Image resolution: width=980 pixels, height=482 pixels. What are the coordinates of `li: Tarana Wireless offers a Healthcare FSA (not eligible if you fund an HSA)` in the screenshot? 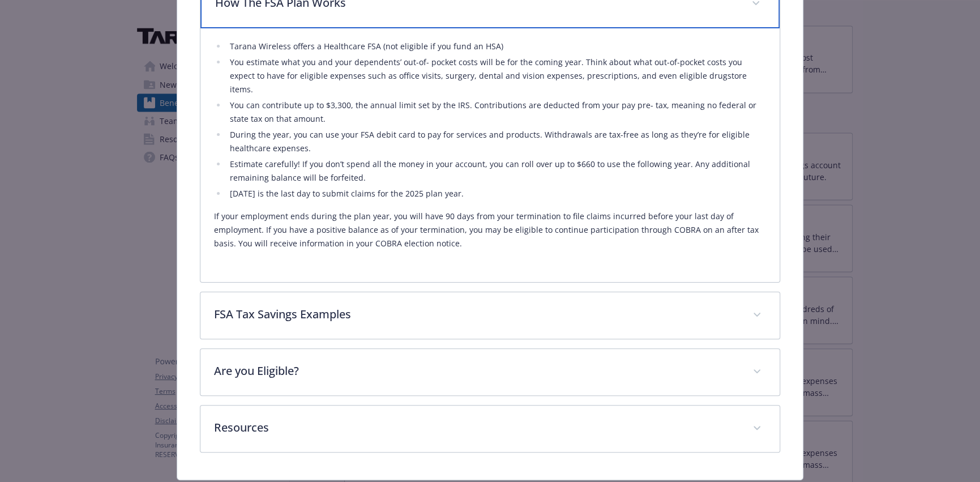 It's located at (497, 46).